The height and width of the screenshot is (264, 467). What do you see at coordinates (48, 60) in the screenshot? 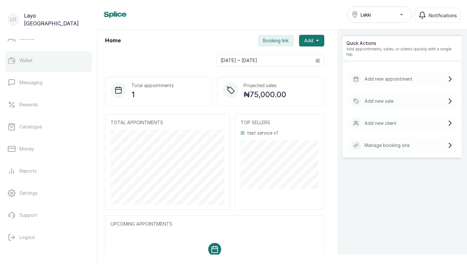
I see `a: Wallet` at bounding box center [48, 60].